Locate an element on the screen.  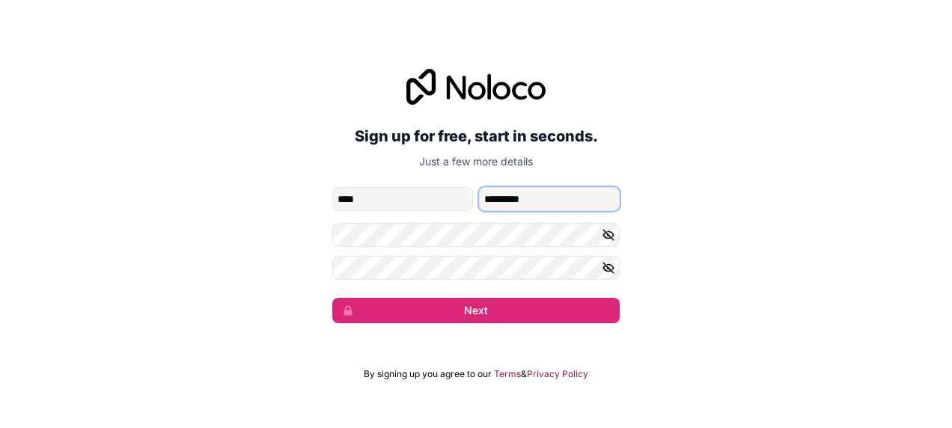
h2: Sign up for free, start in seconds. is located at coordinates (476, 136).